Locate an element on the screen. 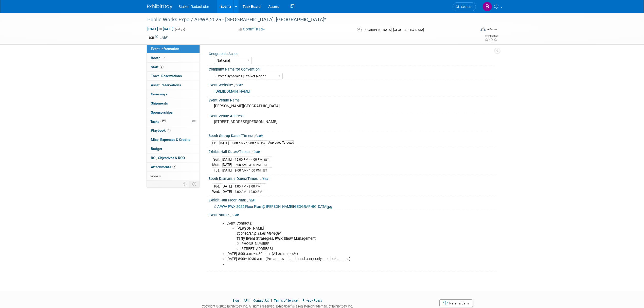  a: Giveaways is located at coordinates (173, 94).